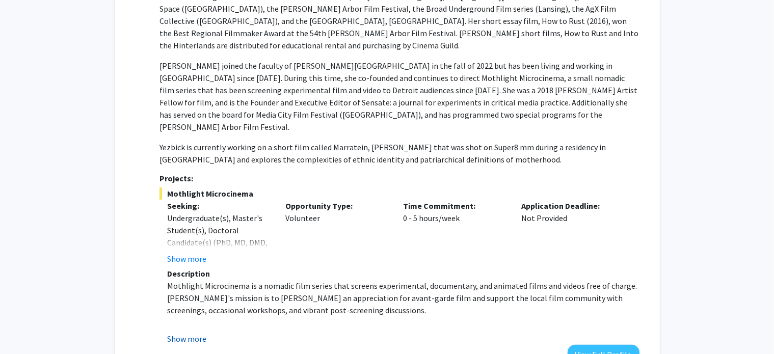 The width and height of the screenshot is (774, 354). Describe the element at coordinates (403, 298) in the screenshot. I see `p: Mothlight Microcinema is a nomadic film series that screens experimental, documentary, and animat...` at that location.